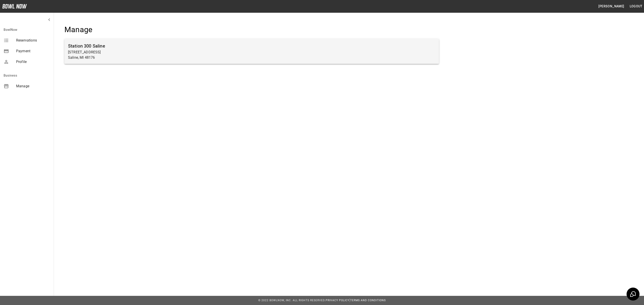  Describe the element at coordinates (33, 40) in the screenshot. I see `span: Reservations` at that location.